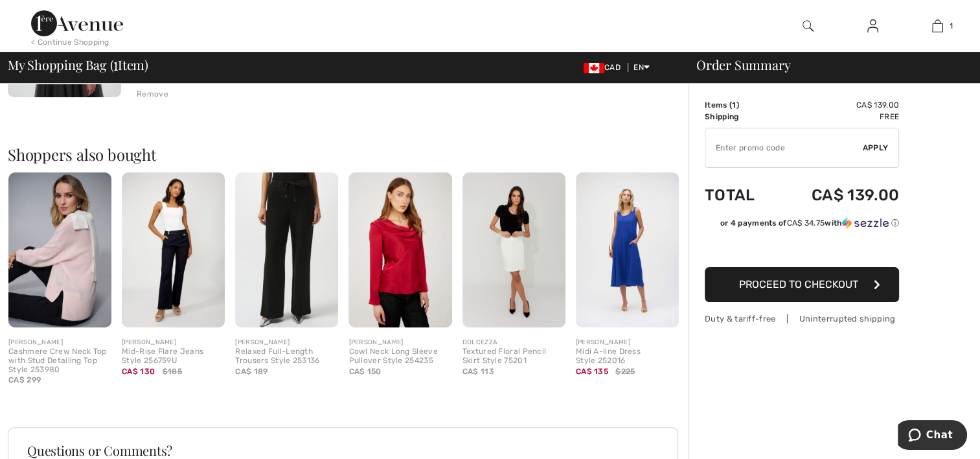 The image size is (980, 459). I want to click on a: Sign In, so click(873, 26).